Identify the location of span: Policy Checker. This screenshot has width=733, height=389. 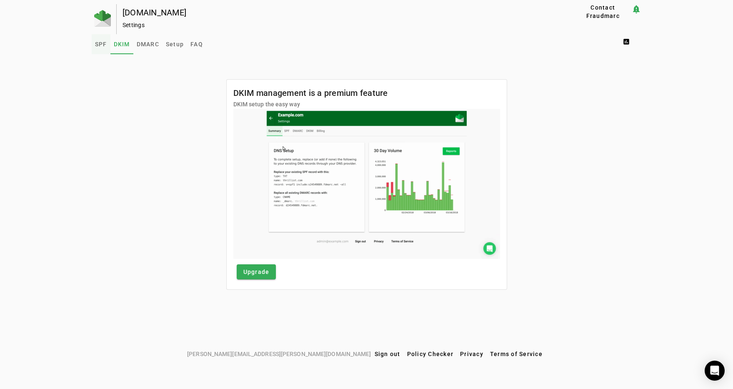
(430, 354).